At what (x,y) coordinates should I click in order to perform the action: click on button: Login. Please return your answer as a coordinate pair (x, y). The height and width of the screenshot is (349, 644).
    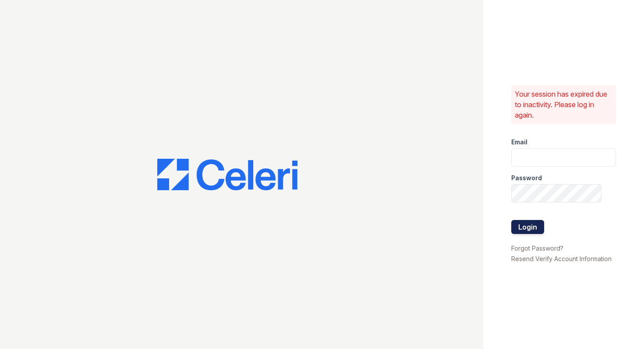
    Looking at the image, I should click on (528, 227).